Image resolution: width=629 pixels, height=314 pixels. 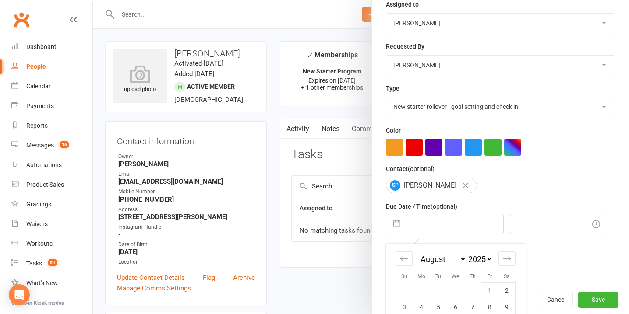 What do you see at coordinates (393, 131) in the screenshot?
I see `label: Color` at bounding box center [393, 131].